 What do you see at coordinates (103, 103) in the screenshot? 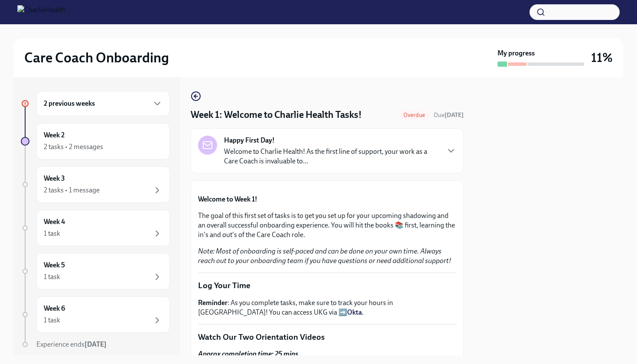
I see `div: 2 previous weeks` at bounding box center [103, 103].